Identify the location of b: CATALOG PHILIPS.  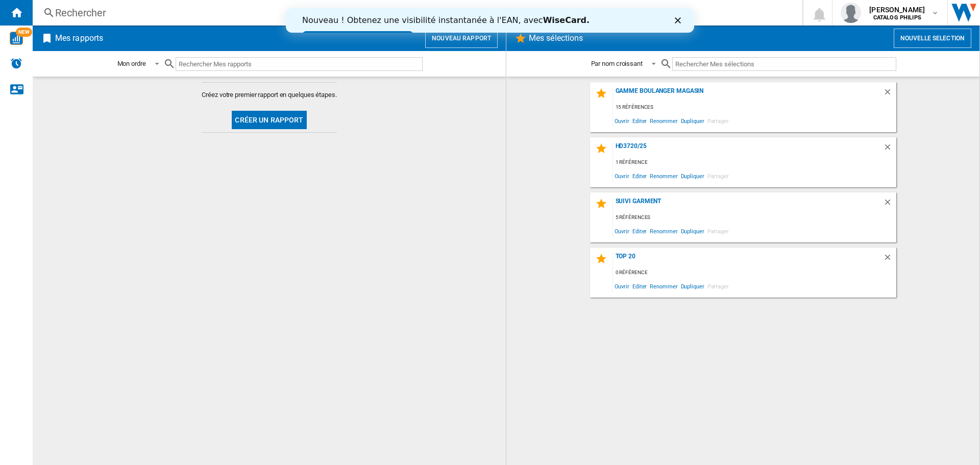
(898, 17).